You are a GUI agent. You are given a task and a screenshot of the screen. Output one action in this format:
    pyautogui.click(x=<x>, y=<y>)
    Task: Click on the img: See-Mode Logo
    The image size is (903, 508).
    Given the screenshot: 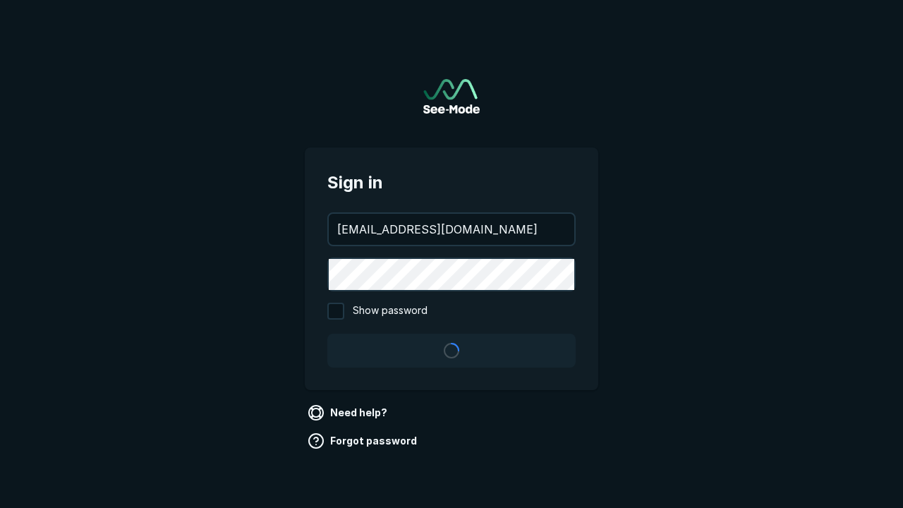 What is the action you would take?
    pyautogui.click(x=451, y=96)
    